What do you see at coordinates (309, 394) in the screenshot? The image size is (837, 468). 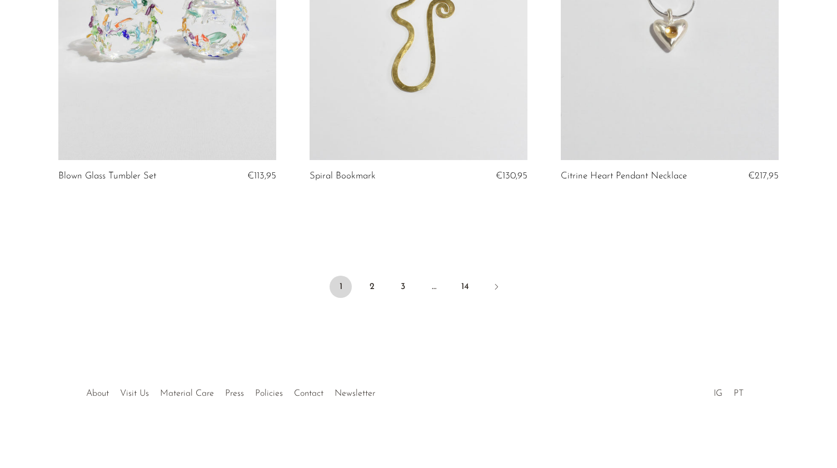 I see `a: Contact` at bounding box center [309, 394].